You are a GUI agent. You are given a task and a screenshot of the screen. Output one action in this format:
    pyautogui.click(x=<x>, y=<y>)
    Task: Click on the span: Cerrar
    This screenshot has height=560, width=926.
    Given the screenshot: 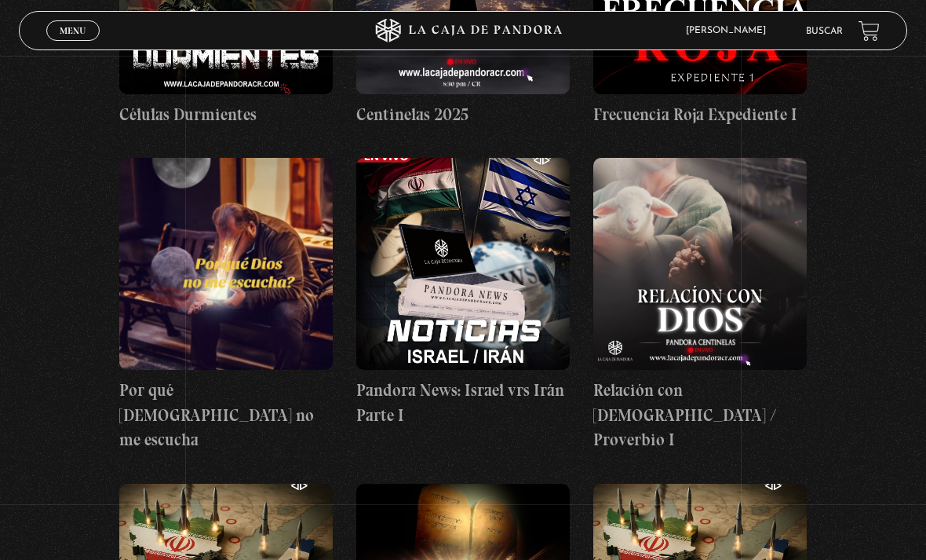 What is the action you would take?
    pyautogui.click(x=73, y=44)
    